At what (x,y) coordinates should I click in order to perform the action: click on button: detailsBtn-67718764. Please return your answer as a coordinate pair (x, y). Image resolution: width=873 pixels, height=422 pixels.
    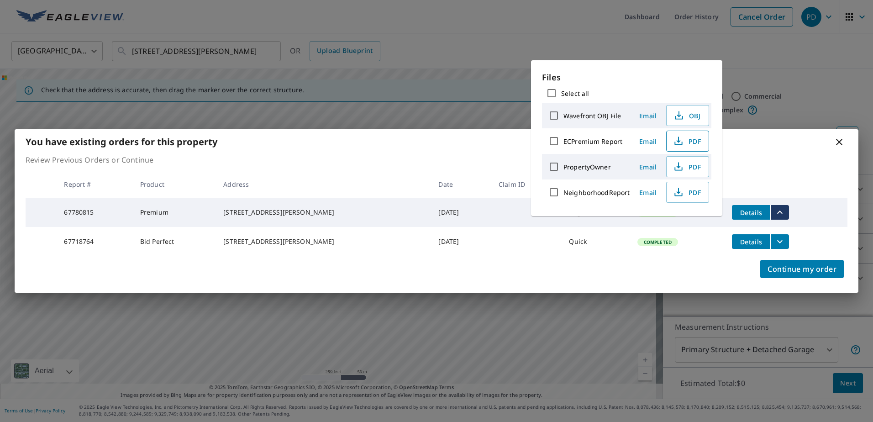
    Looking at the image, I should click on (751, 241).